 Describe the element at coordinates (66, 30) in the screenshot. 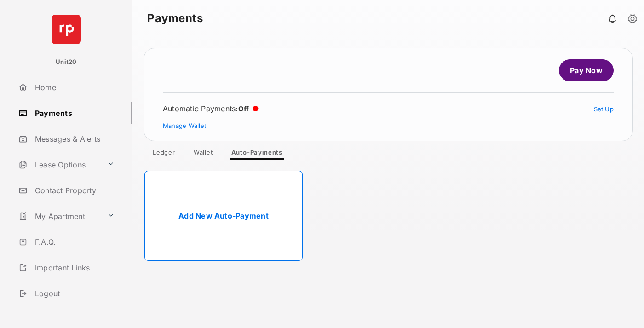

I see `img: svg+xml;base64,PHN2ZyB4bWxucz0iaHR0cDovL3d3dy53My5vcmcvMjAwMC9zdmciIHdpZHRoPSI2NCIgaGVpZ2h0PSI2NC...` at that location.